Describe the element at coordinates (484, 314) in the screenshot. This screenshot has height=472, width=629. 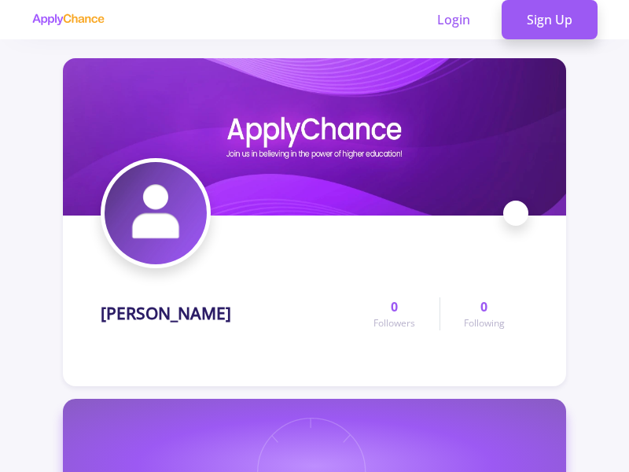
I see `a: 0Following` at that location.